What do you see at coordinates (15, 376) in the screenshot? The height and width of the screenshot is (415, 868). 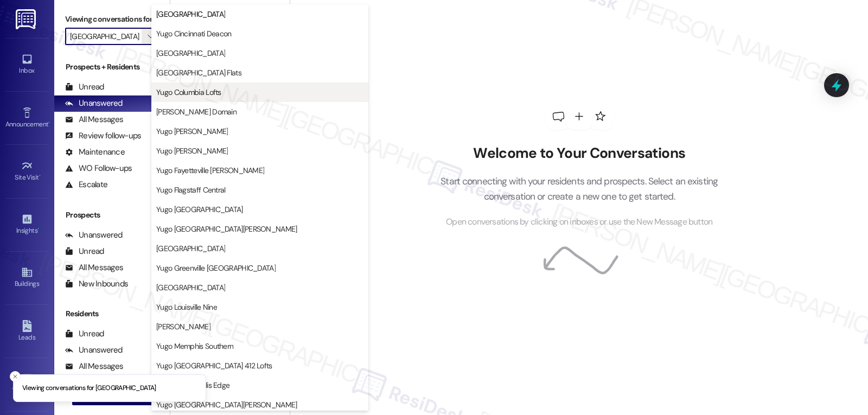 I see `button: Close toast` at bounding box center [15, 376].